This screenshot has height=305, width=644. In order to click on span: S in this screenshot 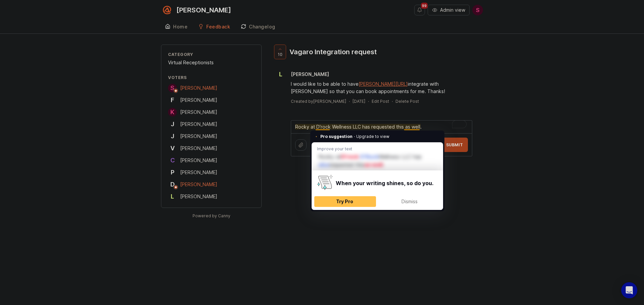, I will do `click(478, 10)`.